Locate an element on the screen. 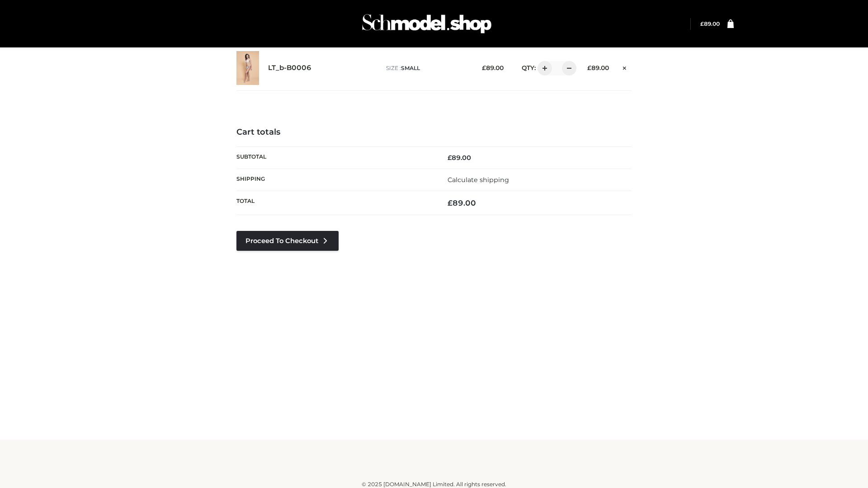 Image resolution: width=868 pixels, height=488 pixels. a: LT_b-B0006 is located at coordinates (290, 68).